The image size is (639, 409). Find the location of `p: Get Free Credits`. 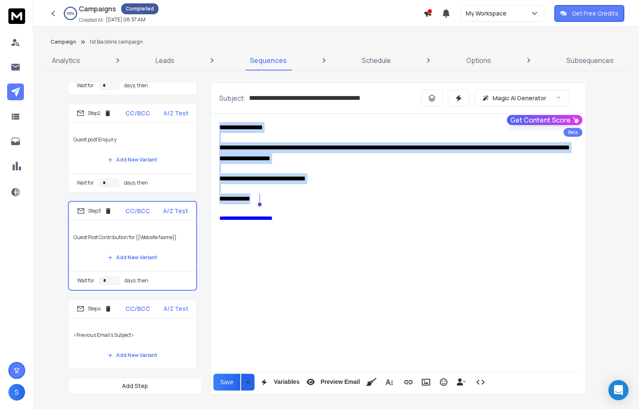

p: Get Free Credits is located at coordinates (595, 13).